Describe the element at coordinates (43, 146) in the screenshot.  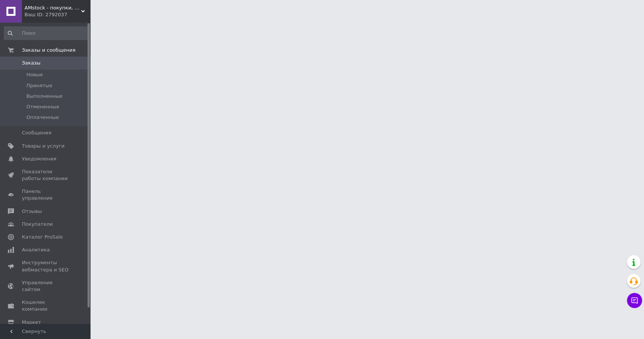
I see `span: Товары и услуги` at that location.